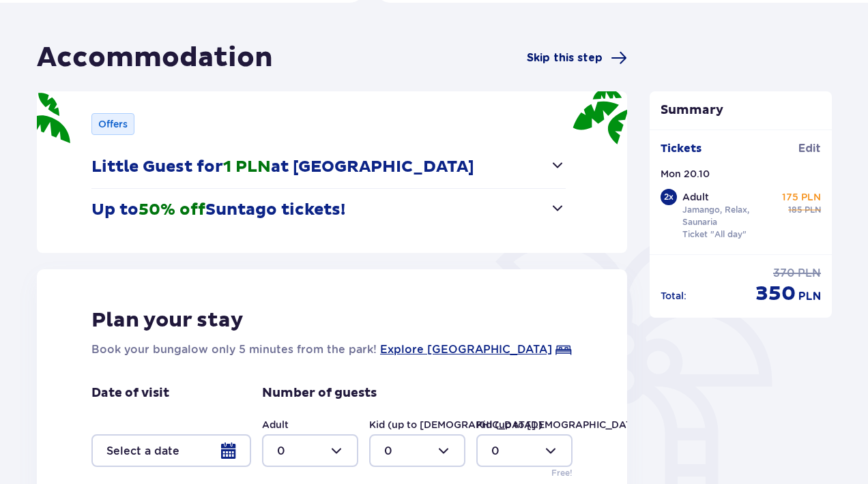  What do you see at coordinates (328, 210) in the screenshot?
I see `button: Up to50% offSuntago tickets!` at bounding box center [328, 210].